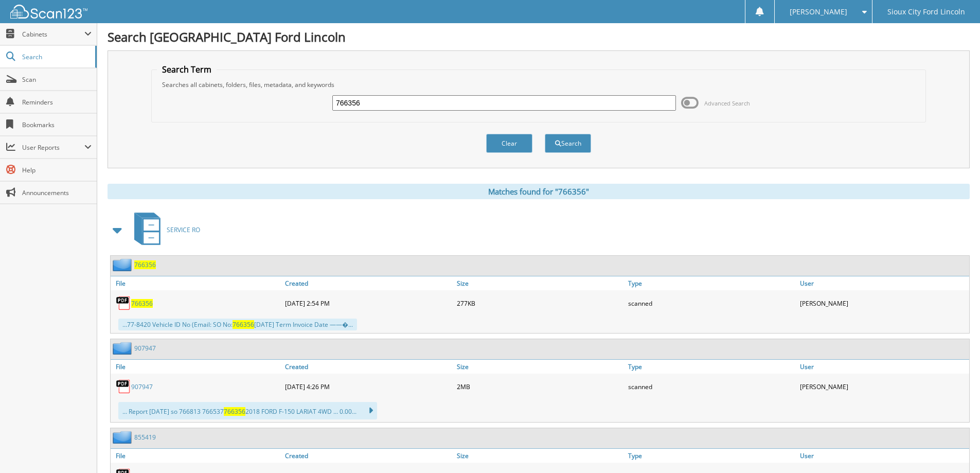  What do you see at coordinates (49, 11) in the screenshot?
I see `img: scan123-logo-white.svg` at bounding box center [49, 11].